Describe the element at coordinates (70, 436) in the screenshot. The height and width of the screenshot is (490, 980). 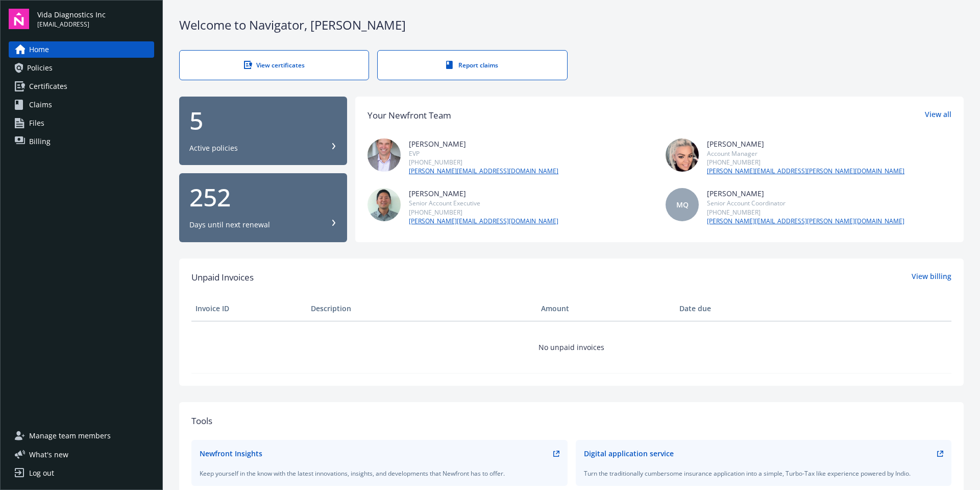
I see `span: Manage team members` at that location.